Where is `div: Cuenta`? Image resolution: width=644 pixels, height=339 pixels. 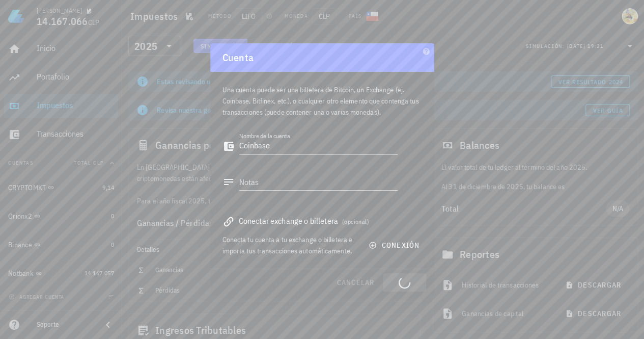
div: Cuenta is located at coordinates (322, 58).